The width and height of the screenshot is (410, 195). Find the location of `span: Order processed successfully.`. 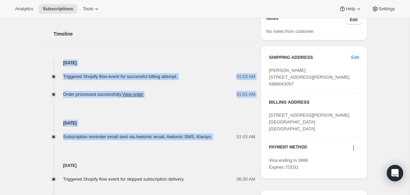

span: Order processed successfully. is located at coordinates (103, 94).